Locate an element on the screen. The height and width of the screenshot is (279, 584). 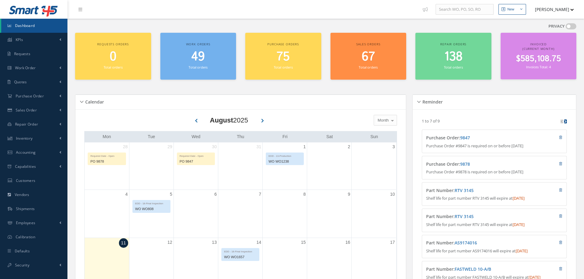
a: Monday is located at coordinates (107, 137).